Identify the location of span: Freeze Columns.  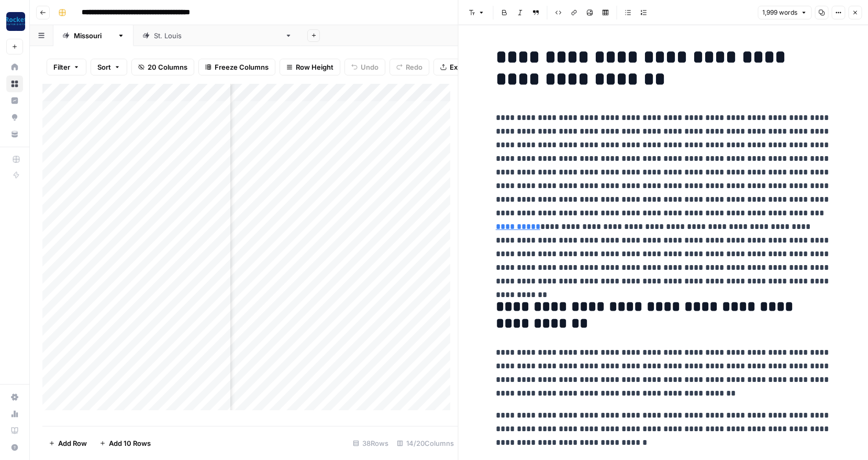
(241, 67).